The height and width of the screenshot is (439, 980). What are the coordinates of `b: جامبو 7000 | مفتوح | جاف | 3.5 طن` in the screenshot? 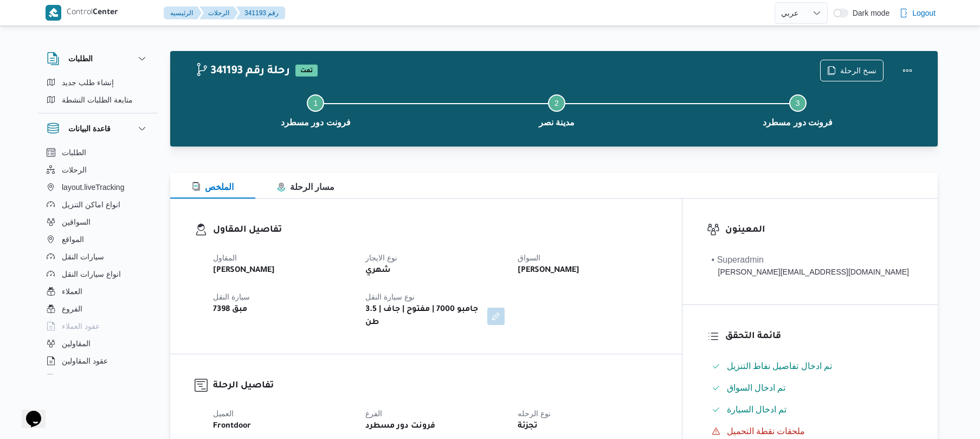 It's located at (423, 316).